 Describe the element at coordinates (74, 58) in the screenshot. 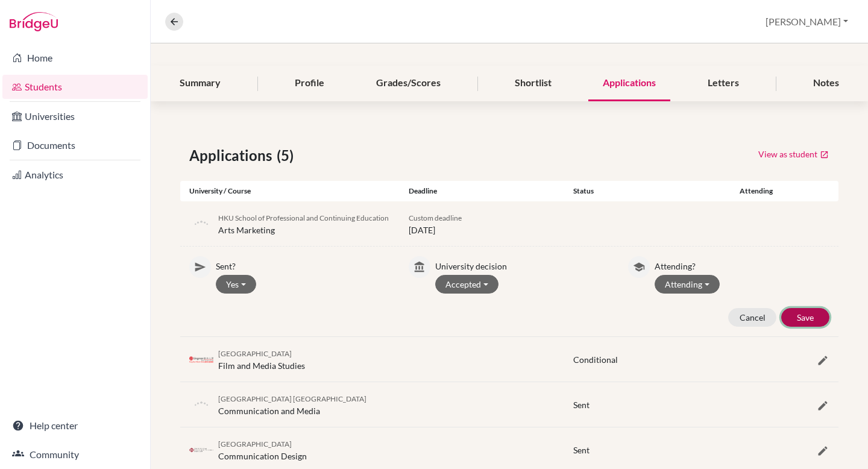

I see `a: Home` at that location.